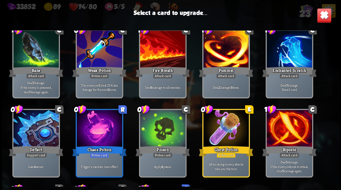 The image size is (341, 190). What do you see at coordinates (123, 109) in the screenshot?
I see `div: R` at bounding box center [123, 109].